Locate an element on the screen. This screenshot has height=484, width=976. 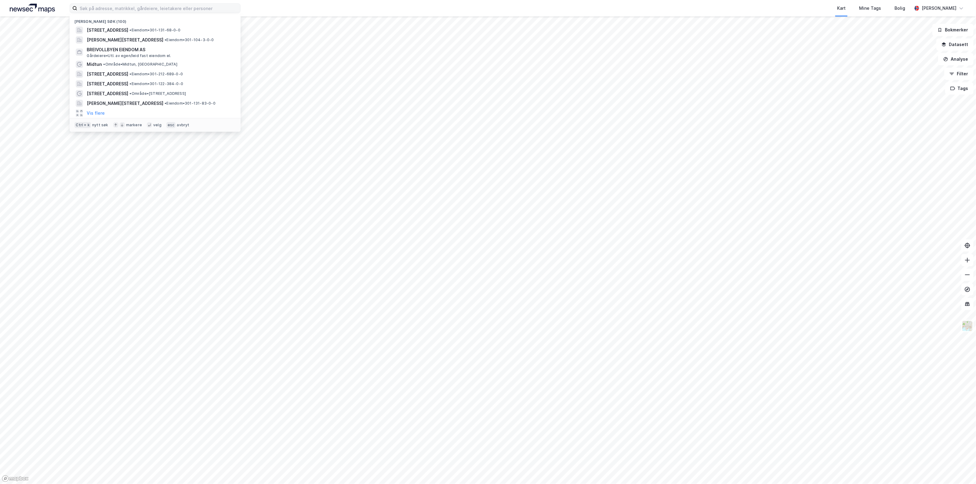
div: nytt søk is located at coordinates (100, 125).